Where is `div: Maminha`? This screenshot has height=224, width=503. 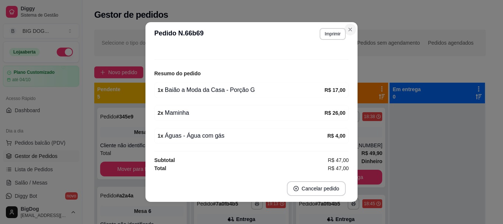 div: Maminha is located at coordinates (241, 113).